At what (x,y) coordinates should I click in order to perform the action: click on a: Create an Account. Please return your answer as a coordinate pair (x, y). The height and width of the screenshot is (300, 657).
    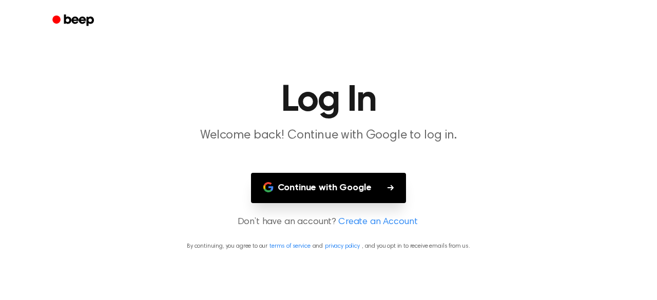
    Looking at the image, I should click on (378, 222).